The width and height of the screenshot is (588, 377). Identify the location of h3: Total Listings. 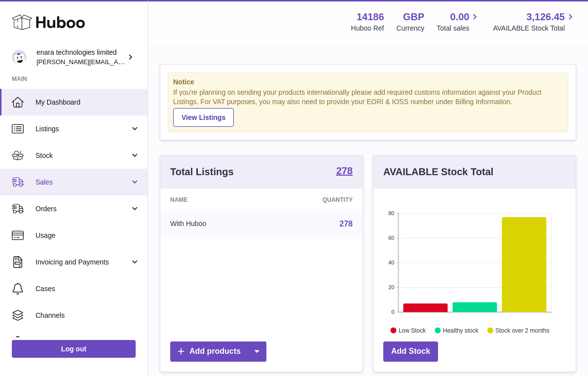
(202, 172).